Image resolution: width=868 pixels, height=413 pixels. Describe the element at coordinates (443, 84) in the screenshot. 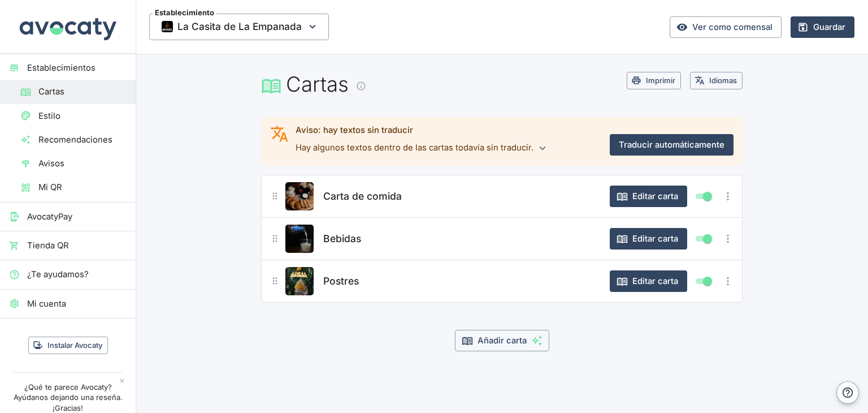

I see `h1: Cartas` at that location.